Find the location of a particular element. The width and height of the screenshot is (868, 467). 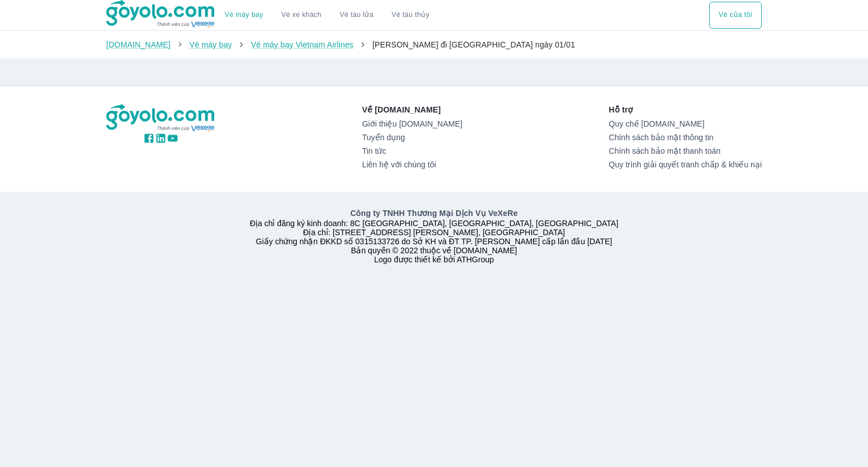

img: logo is located at coordinates (161, 118).